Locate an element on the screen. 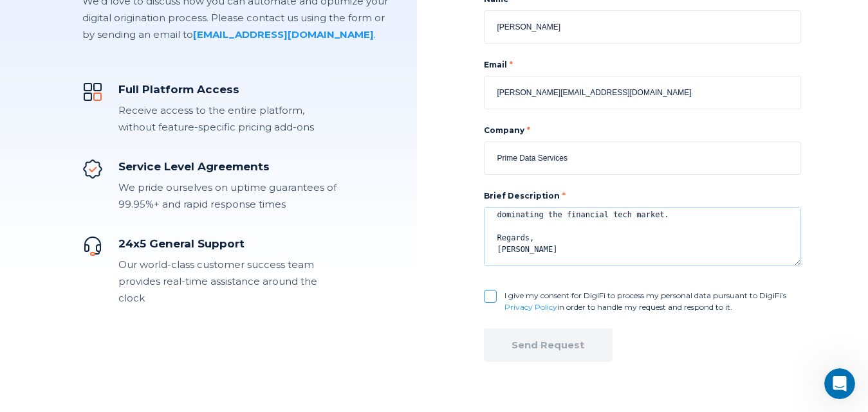 This screenshot has height=412, width=868. label: Brief Description is located at coordinates (524, 195).